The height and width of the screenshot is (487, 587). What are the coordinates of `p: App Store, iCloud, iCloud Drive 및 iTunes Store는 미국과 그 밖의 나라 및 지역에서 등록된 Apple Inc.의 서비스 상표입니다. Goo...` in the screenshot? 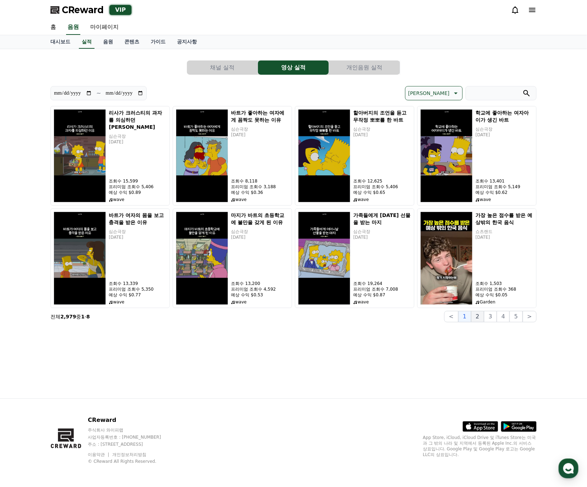 It's located at (480, 446).